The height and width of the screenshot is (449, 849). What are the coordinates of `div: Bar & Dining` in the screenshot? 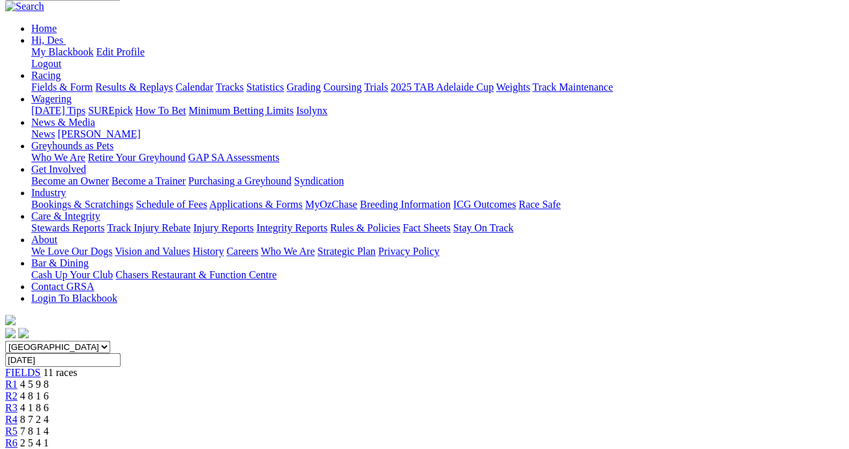 It's located at (438, 275).